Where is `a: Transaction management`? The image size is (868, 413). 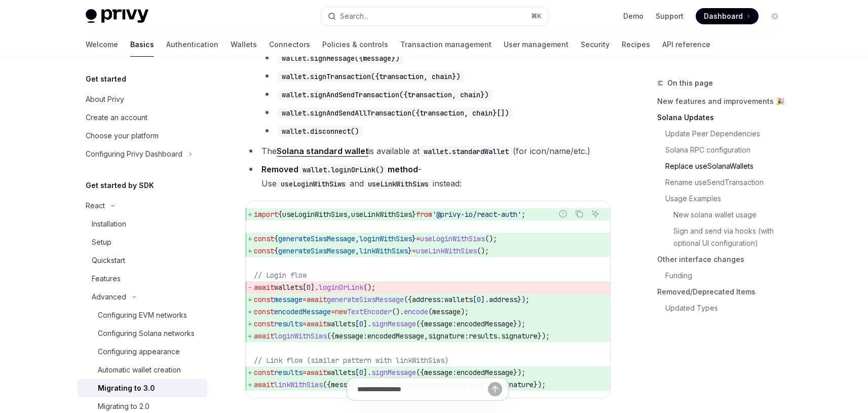
a: Transaction management is located at coordinates (446, 45).